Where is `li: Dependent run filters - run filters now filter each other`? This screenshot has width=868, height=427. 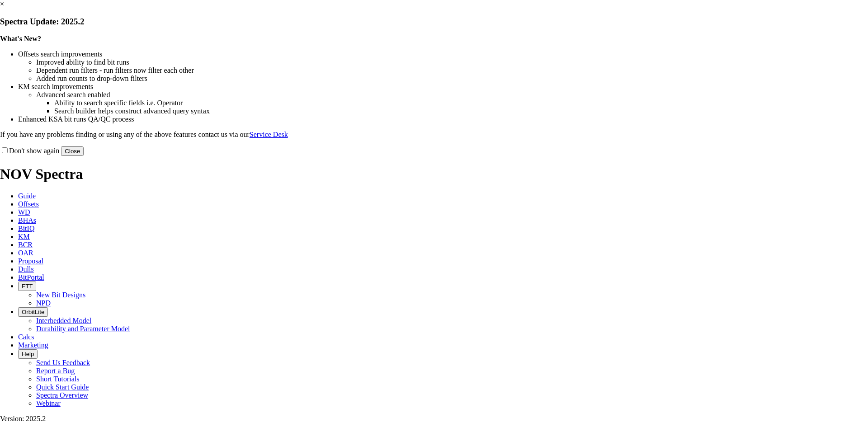 li: Dependent run filters - run filters now filter each other is located at coordinates (452, 71).